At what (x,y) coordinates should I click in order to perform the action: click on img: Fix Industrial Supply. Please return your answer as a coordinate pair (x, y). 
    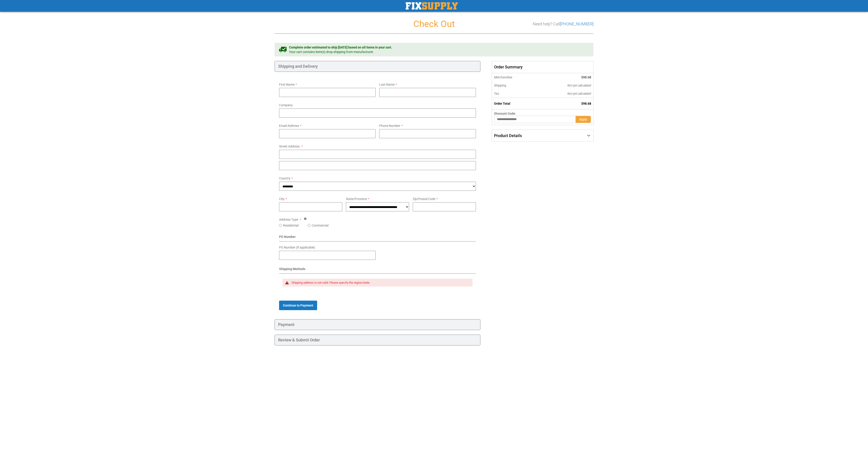
    Looking at the image, I should click on (432, 6).